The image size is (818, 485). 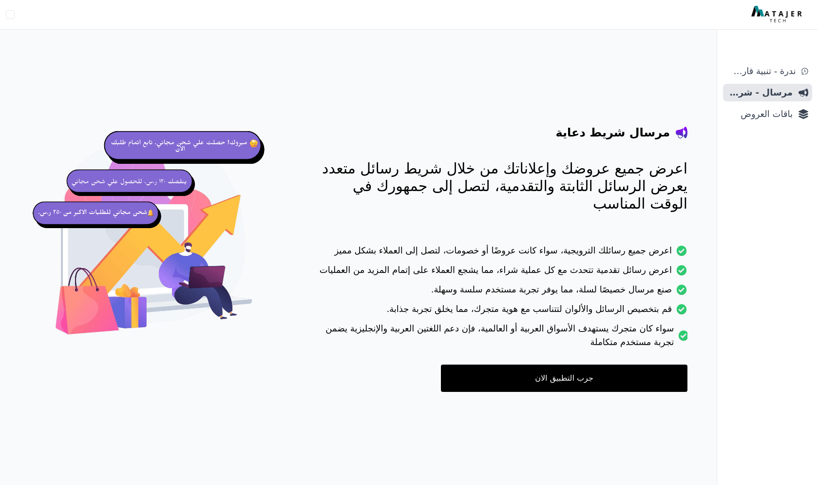 What do you see at coordinates (502, 253) in the screenshot?
I see `li: اعرض جميع رسائلك الترويجية، سواء كانت عروضًا أو خصومات، لتصل إلى العملاء بشكل مميز` at bounding box center [502, 253].